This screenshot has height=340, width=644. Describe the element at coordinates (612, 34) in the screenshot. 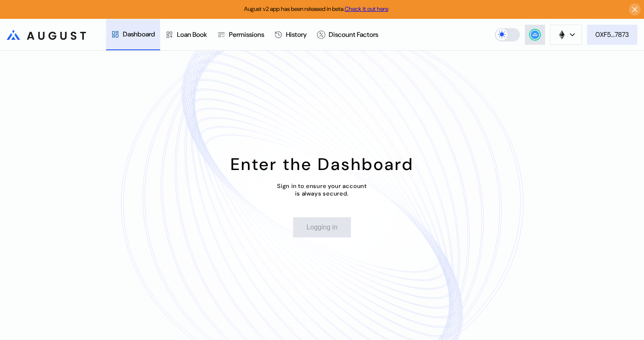

I see `button: 0XF5...7873` at that location.